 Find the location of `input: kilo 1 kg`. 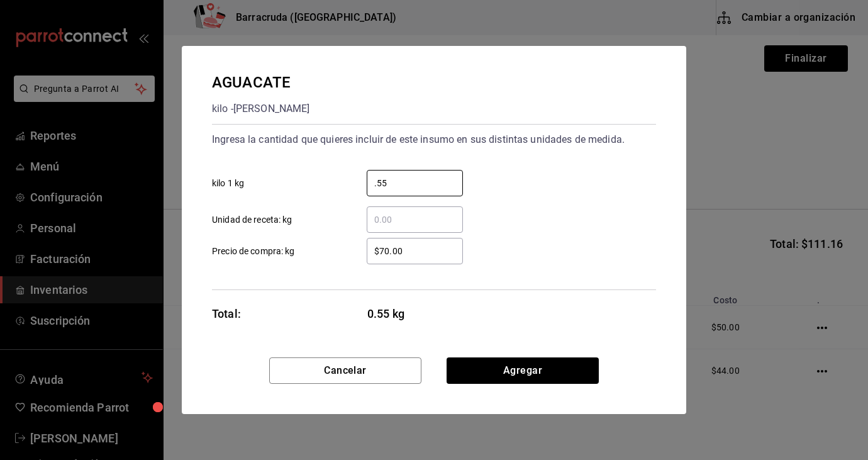

input: kilo 1 kg is located at coordinates (414, 183).